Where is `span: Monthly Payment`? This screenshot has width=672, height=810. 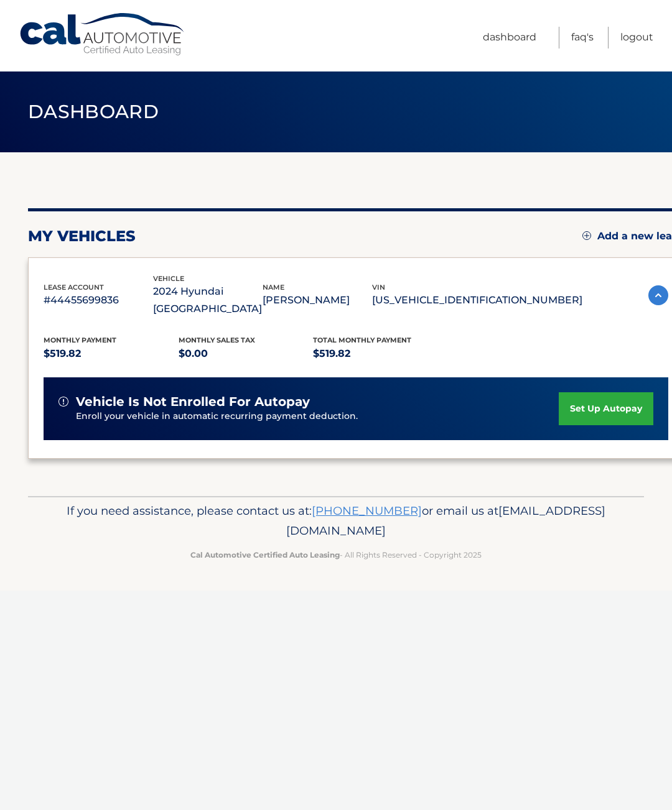 span: Monthly Payment is located at coordinates (79, 340).